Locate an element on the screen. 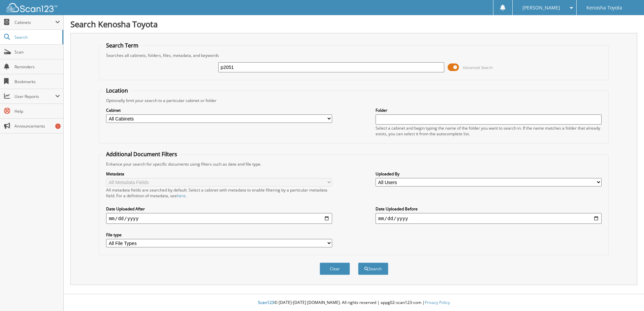 The width and height of the screenshot is (644, 311). div: All metadata fields are searched by default. Select a cabinet with metadata to enable filtering b... is located at coordinates (219, 193).